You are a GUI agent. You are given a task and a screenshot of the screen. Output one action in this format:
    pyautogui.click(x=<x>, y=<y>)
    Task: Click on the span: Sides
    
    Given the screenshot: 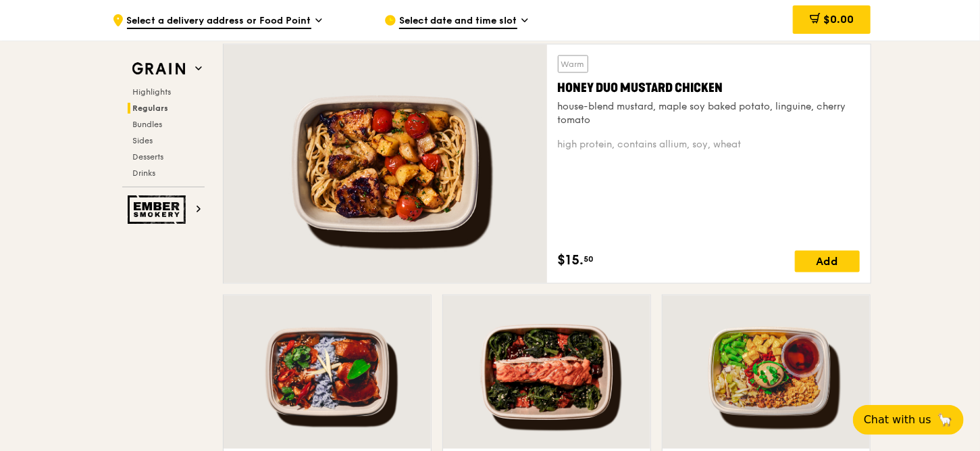 What is the action you would take?
    pyautogui.click(x=143, y=141)
    